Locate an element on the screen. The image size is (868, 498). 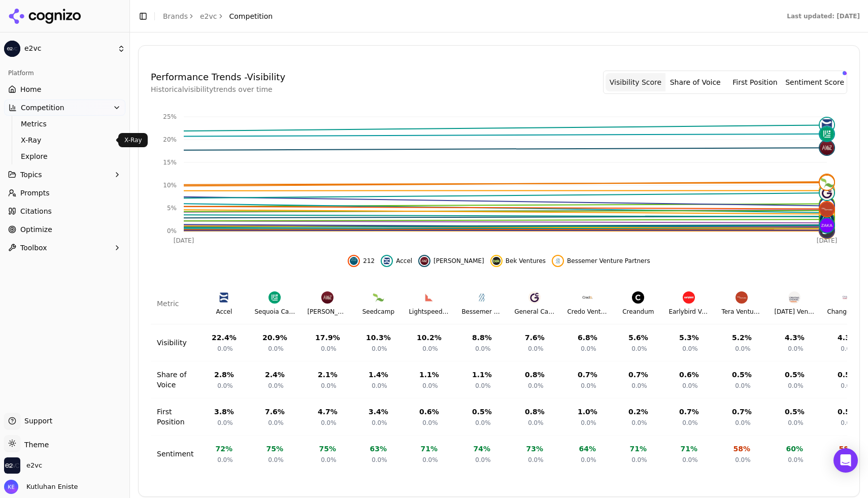
div: 10.2 % is located at coordinates (429, 338).